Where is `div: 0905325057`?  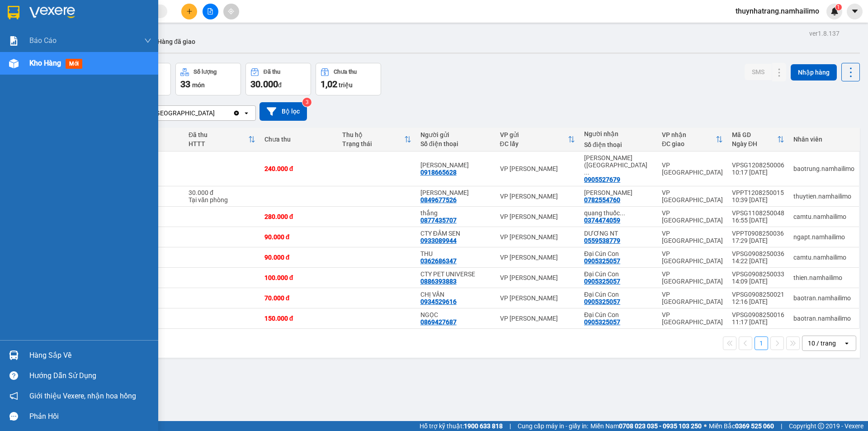 div: 0905325057 is located at coordinates (602, 282).